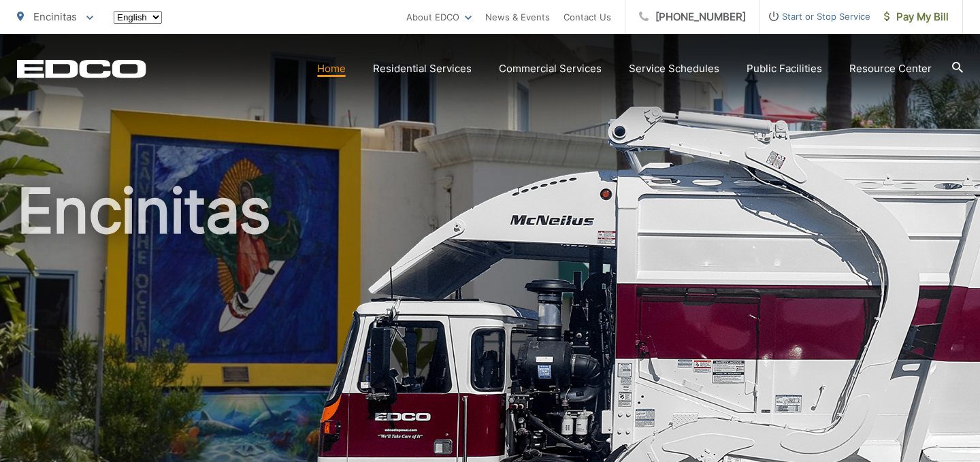 The width and height of the screenshot is (980, 462). Describe the element at coordinates (81, 69) in the screenshot. I see `a: EDCD logo. Return to the homepage.` at that location.